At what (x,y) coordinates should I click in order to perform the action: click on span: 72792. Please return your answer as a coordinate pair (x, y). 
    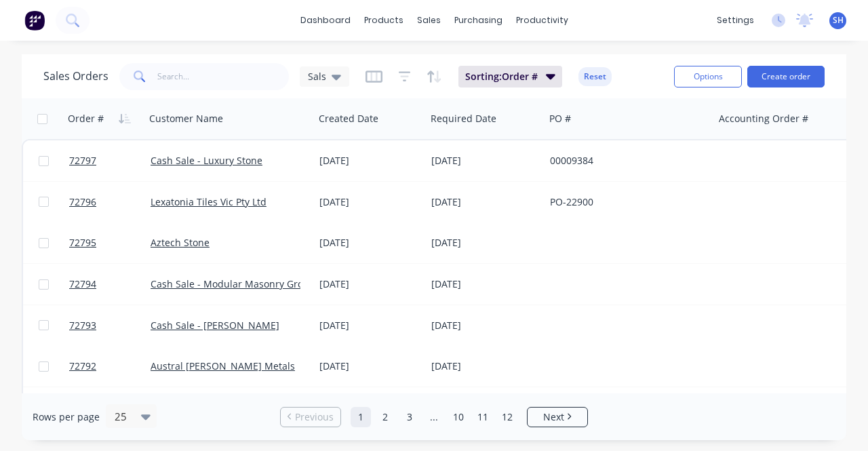
    Looking at the image, I should click on (83, 366).